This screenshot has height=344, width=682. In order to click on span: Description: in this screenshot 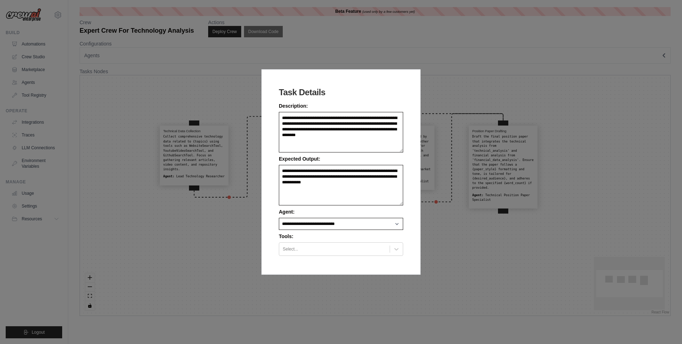, I will do `click(293, 106)`.